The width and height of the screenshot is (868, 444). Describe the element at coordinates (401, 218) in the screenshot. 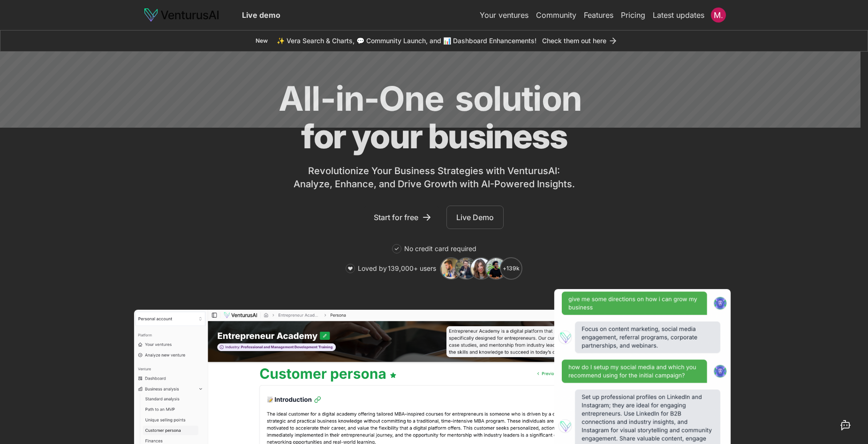

I see `a: Start for free` at that location.